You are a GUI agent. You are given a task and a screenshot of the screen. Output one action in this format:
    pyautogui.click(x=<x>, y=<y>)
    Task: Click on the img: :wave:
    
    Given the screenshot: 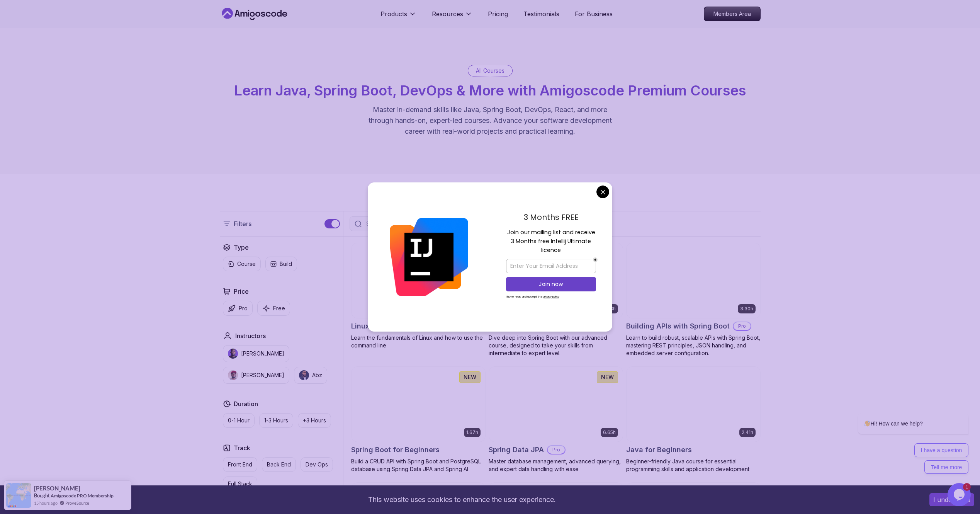 What is the action you would take?
    pyautogui.click(x=34, y=80)
    